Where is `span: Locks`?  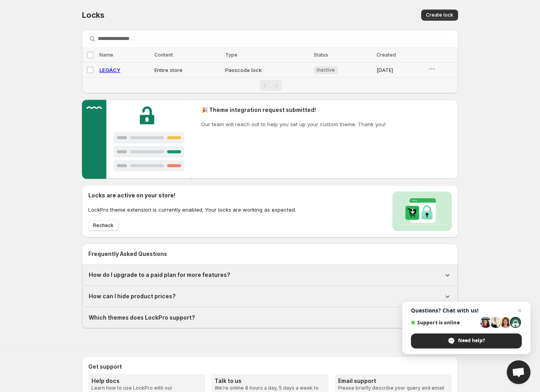
span: Locks is located at coordinates (93, 15).